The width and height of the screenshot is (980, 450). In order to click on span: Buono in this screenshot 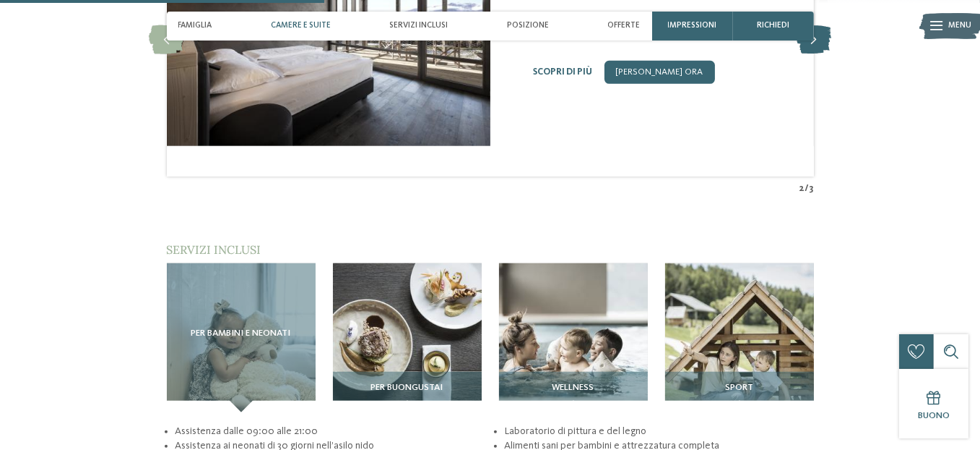, I will do `click(934, 415)`.